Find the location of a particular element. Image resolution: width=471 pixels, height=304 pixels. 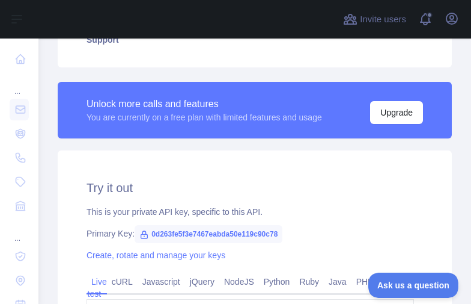

div: Unlock more calls and features is located at coordinates (204, 104).